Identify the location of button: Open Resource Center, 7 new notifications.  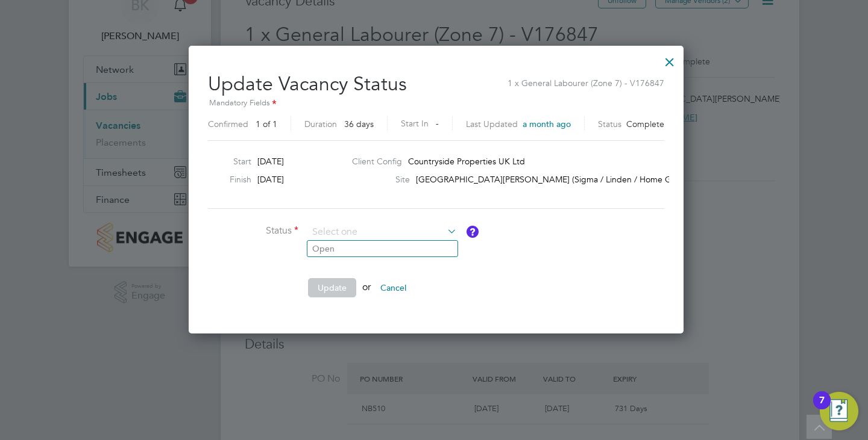
(839, 411).